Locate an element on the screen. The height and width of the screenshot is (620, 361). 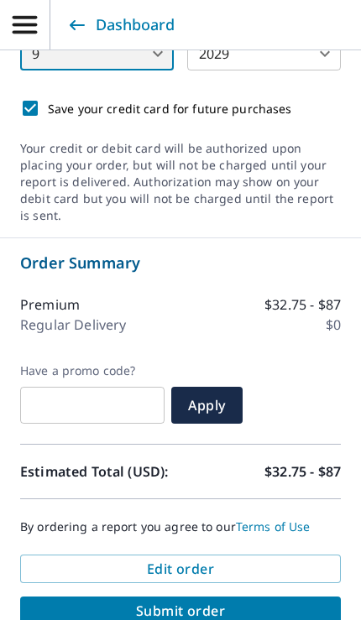
a: Dashboard is located at coordinates (119, 25).